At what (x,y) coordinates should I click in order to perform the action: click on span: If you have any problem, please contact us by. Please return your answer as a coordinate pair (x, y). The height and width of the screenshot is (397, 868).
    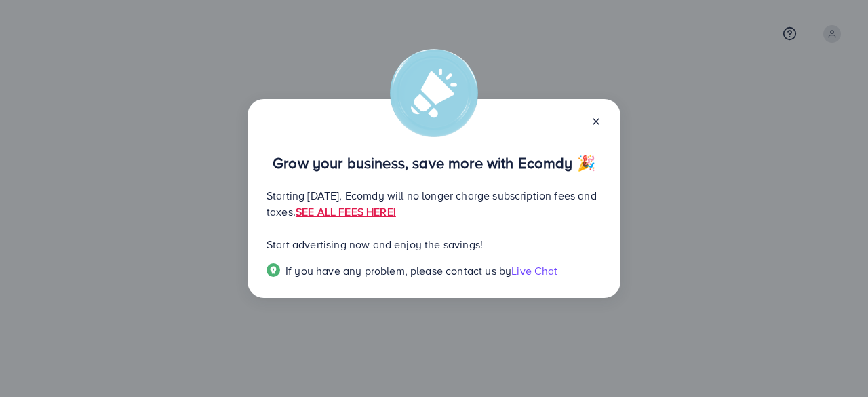
    Looking at the image, I should click on (398, 271).